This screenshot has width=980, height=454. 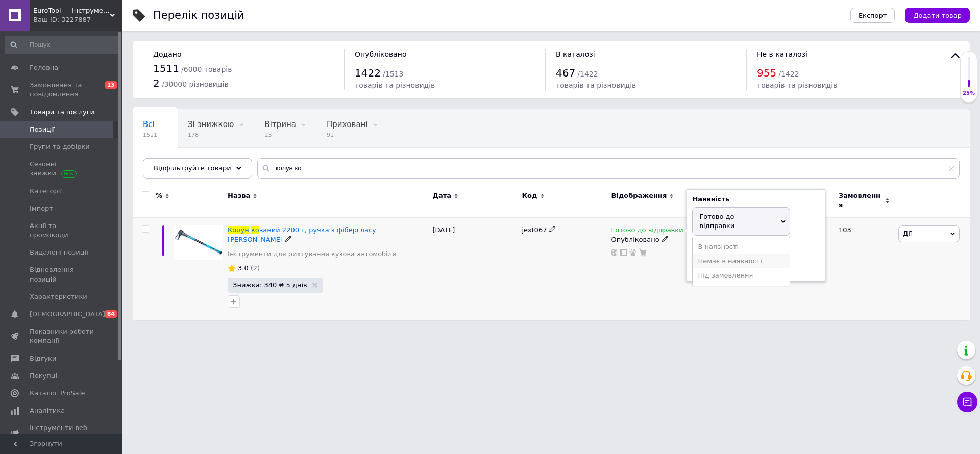 I want to click on span: Опубліковано, so click(x=381, y=54).